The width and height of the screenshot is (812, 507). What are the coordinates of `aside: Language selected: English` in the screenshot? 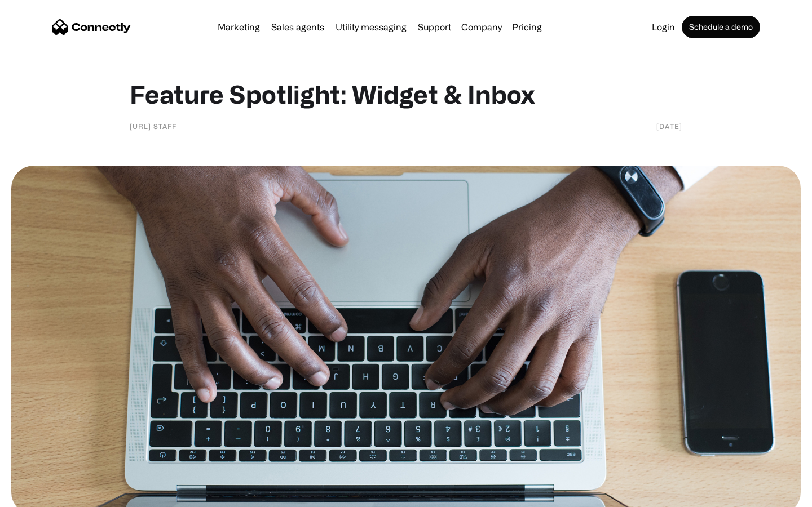 It's located at (40, 495).